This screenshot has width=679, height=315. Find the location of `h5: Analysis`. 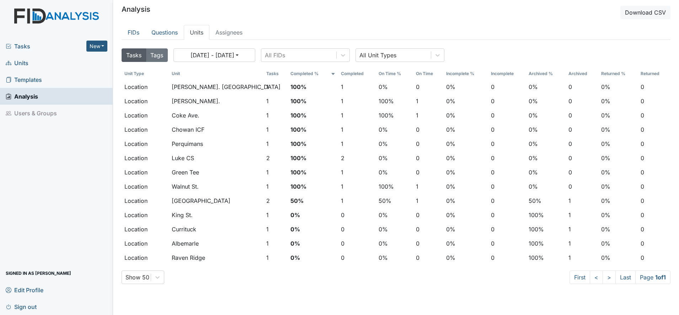

h5: Analysis is located at coordinates (136, 9).